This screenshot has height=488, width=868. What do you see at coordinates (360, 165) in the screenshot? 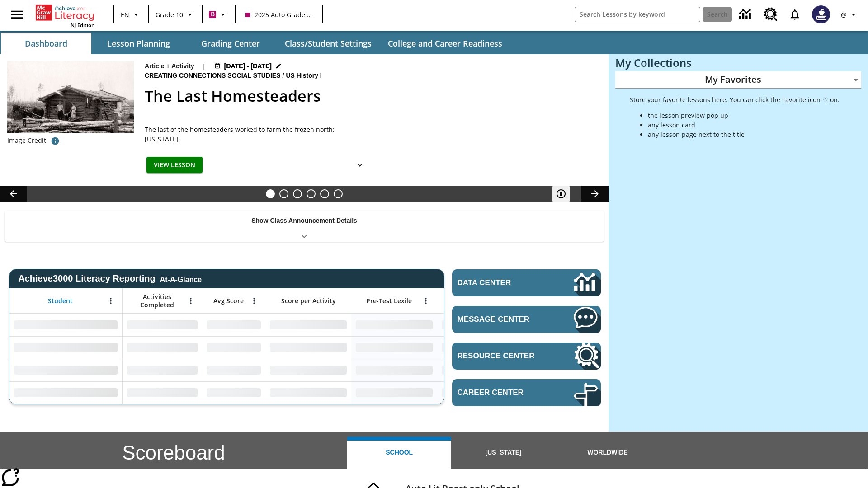
I see `button: Show Details` at bounding box center [360, 165].